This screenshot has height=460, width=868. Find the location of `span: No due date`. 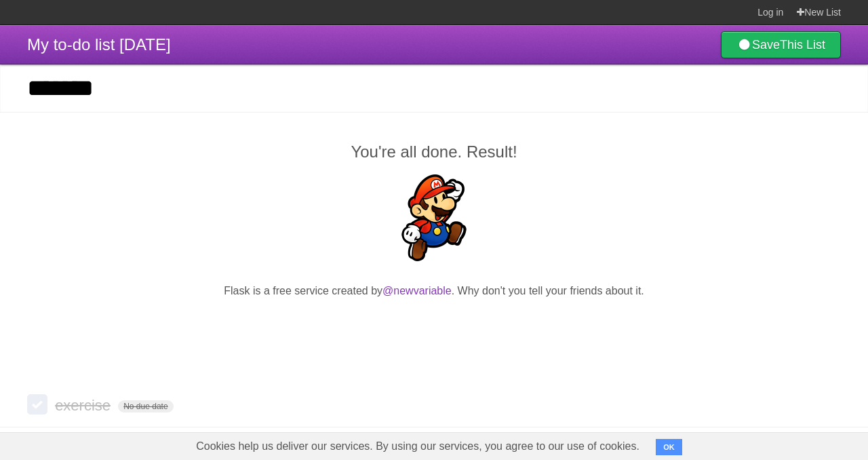

span: No due date is located at coordinates (145, 406).